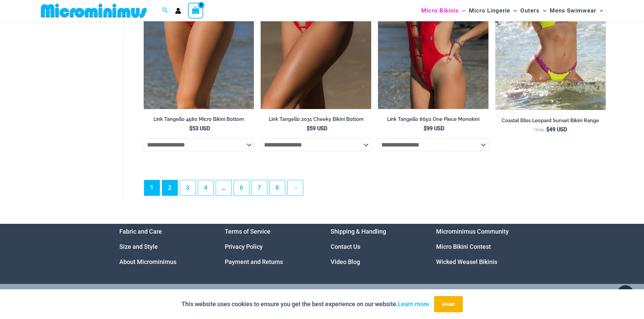 This screenshot has width=644, height=319. I want to click on a: Page 4, so click(206, 188).